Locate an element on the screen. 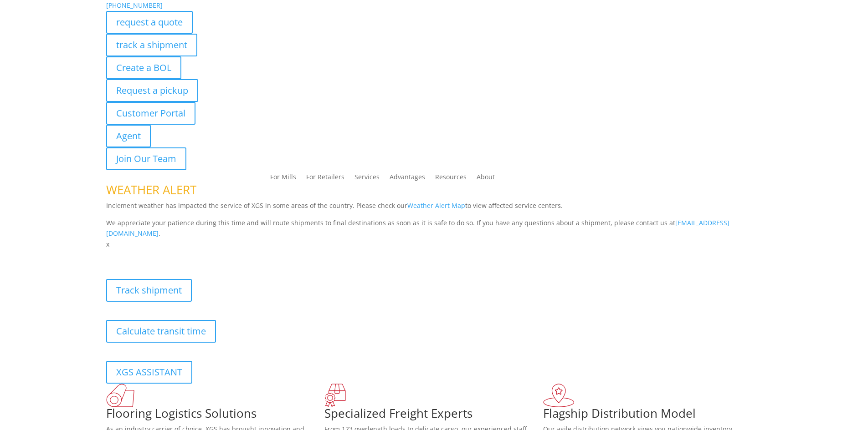 The image size is (868, 430). h1: Flagship Distribution Model is located at coordinates (653, 416).